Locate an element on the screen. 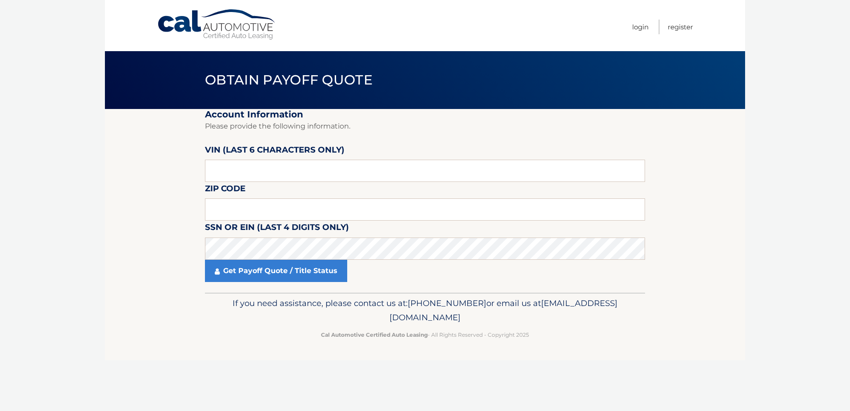  a: Get Payoff Quote / Title Status is located at coordinates (276, 271).